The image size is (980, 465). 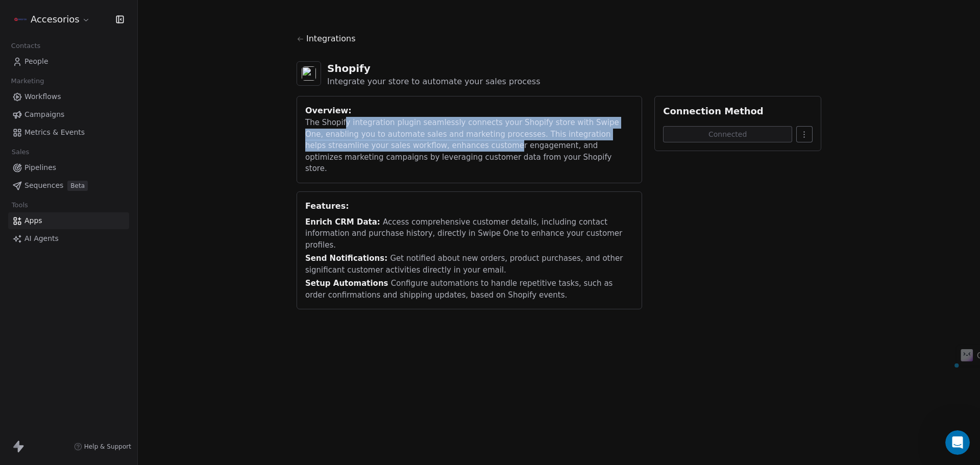 I want to click on div: Access comprehensive customer details, including contact information and purchase history, direct..., so click(x=469, y=234).